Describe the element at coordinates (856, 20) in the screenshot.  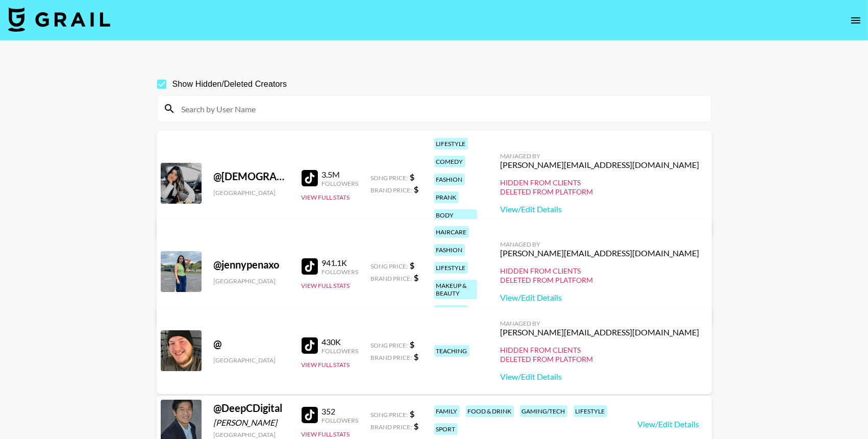
I see `button: open drawer` at that location.